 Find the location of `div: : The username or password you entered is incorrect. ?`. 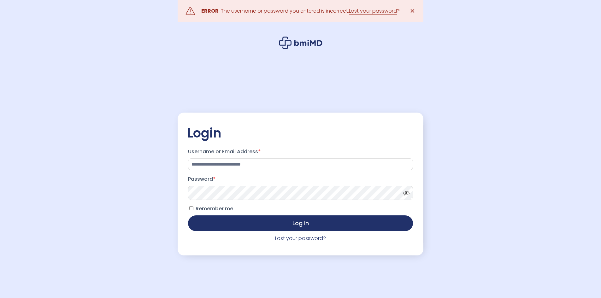

div: : The username or password you entered is incorrect. ? is located at coordinates (301, 11).